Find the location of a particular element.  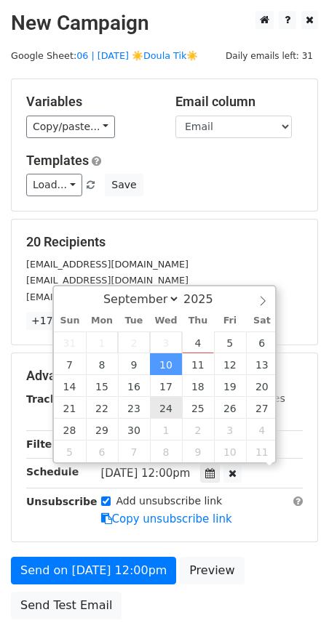

span: October 6, 2025 is located at coordinates (102, 451).